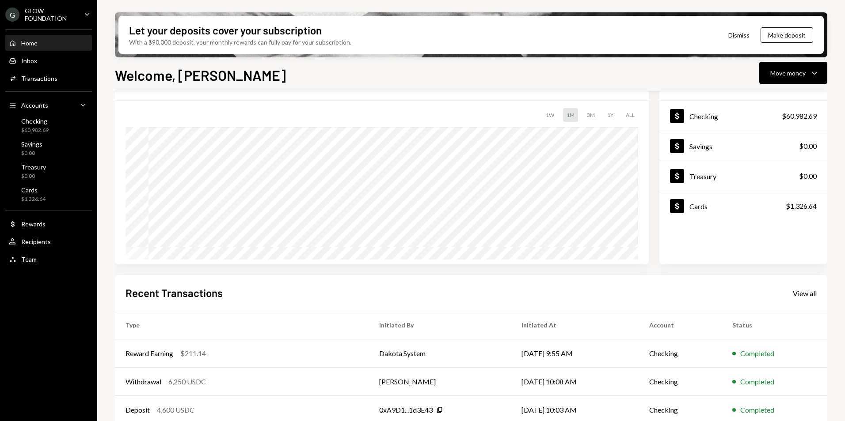  I want to click on div: Withdrawal, so click(143, 382).